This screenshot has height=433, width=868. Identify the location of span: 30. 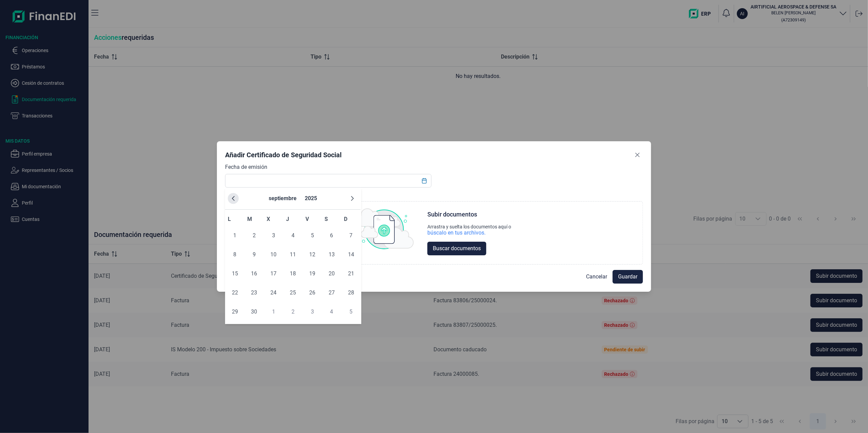
(254, 312).